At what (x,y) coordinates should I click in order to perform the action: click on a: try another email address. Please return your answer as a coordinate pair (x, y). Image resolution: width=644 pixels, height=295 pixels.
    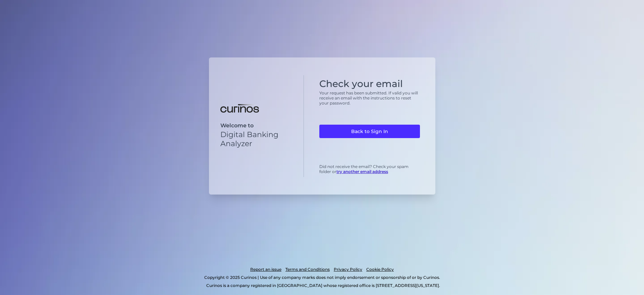
    Looking at the image, I should click on (362, 171).